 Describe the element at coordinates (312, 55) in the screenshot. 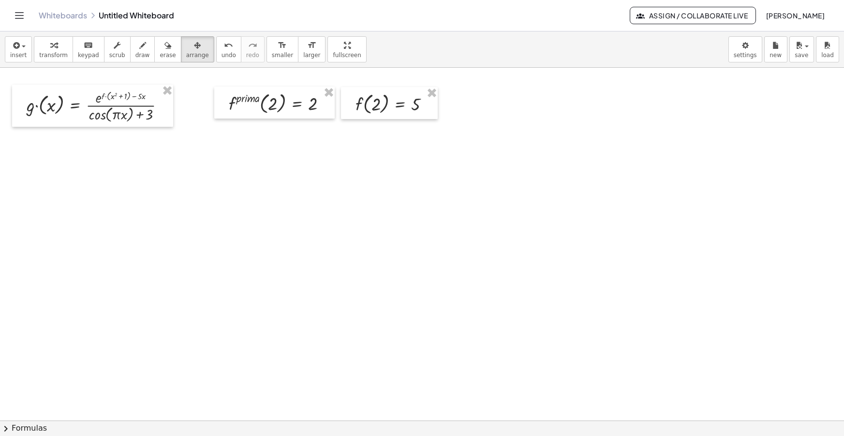

I see `span: larger` at that location.